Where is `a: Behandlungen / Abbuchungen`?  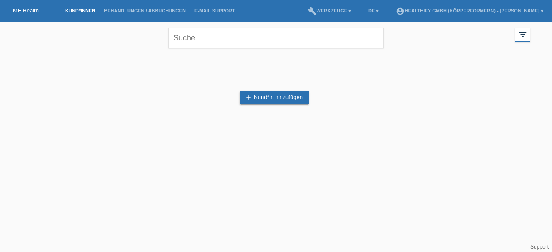 a: Behandlungen / Abbuchungen is located at coordinates (145, 11).